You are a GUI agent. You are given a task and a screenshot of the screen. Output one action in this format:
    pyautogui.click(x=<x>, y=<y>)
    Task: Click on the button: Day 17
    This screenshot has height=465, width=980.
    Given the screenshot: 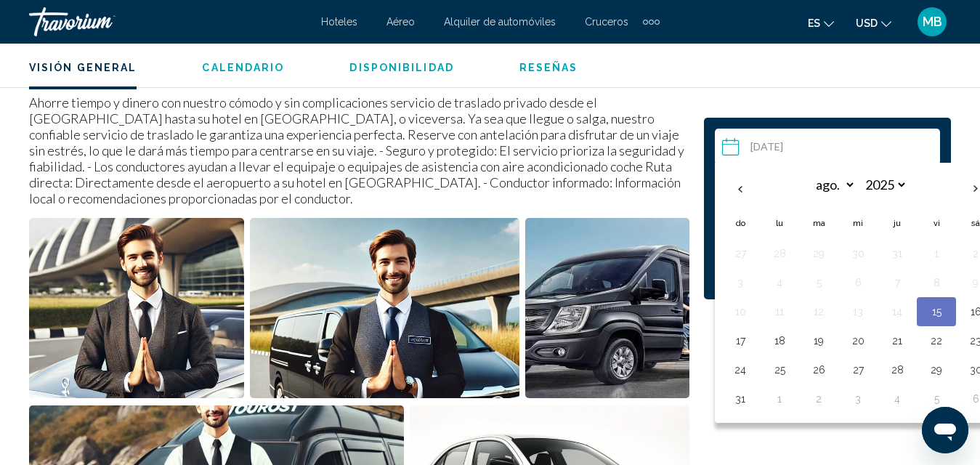 What is the action you would take?
    pyautogui.click(x=740, y=341)
    